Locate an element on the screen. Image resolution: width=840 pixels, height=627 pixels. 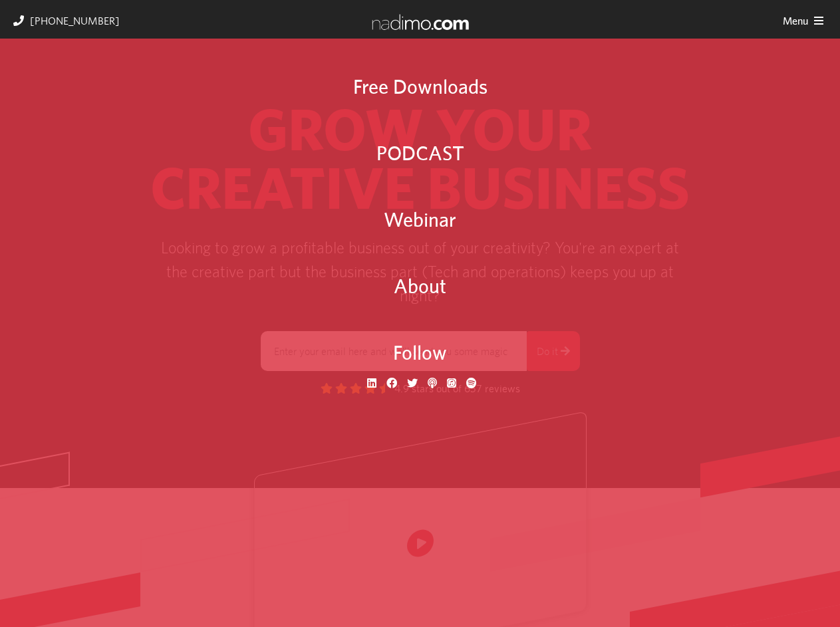
span: Free Downloads is located at coordinates (420, 89).